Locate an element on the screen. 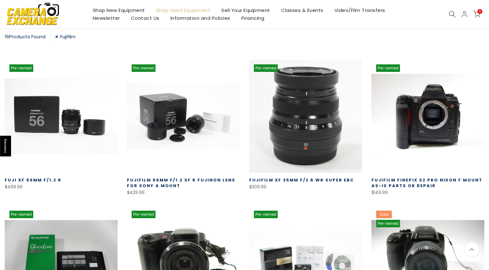 The width and height of the screenshot is (489, 270). a: Classes & Events is located at coordinates (302, 10).